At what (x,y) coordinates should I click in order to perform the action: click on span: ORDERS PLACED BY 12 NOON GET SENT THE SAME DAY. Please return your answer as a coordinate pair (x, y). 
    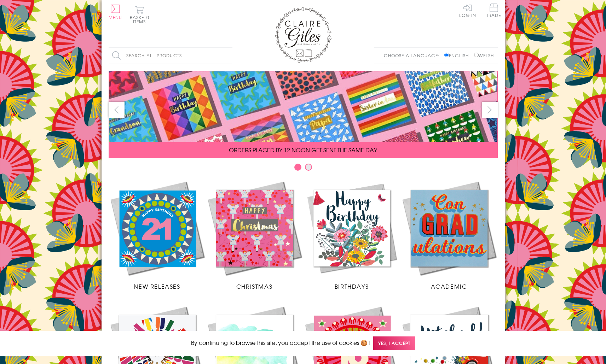
    Looking at the image, I should click on (303, 150).